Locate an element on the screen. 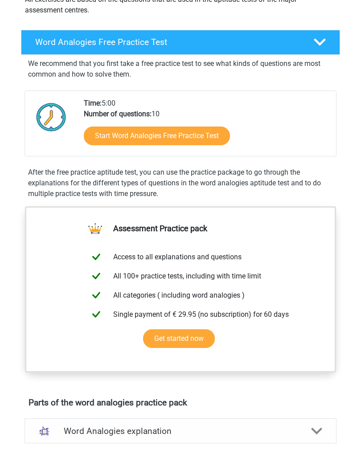 Image resolution: width=361 pixels, height=450 pixels. div: 5:00 10 is located at coordinates (206, 127).